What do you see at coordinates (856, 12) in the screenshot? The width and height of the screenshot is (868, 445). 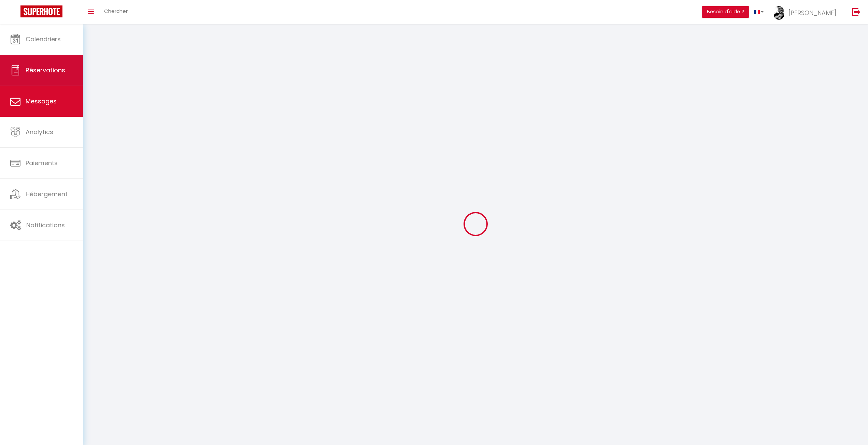 I see `img: logout` at bounding box center [856, 12].